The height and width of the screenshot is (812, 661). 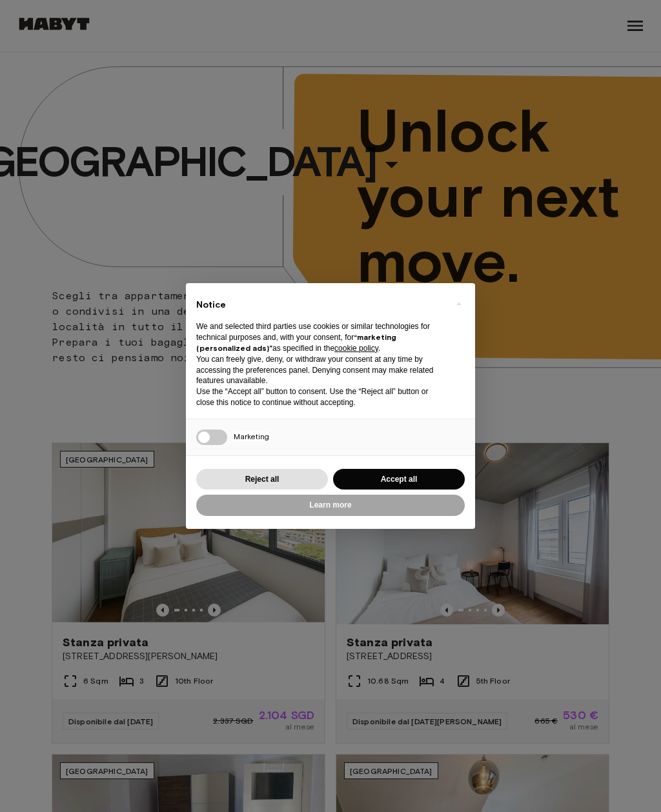 I want to click on button: Reject all, so click(x=262, y=479).